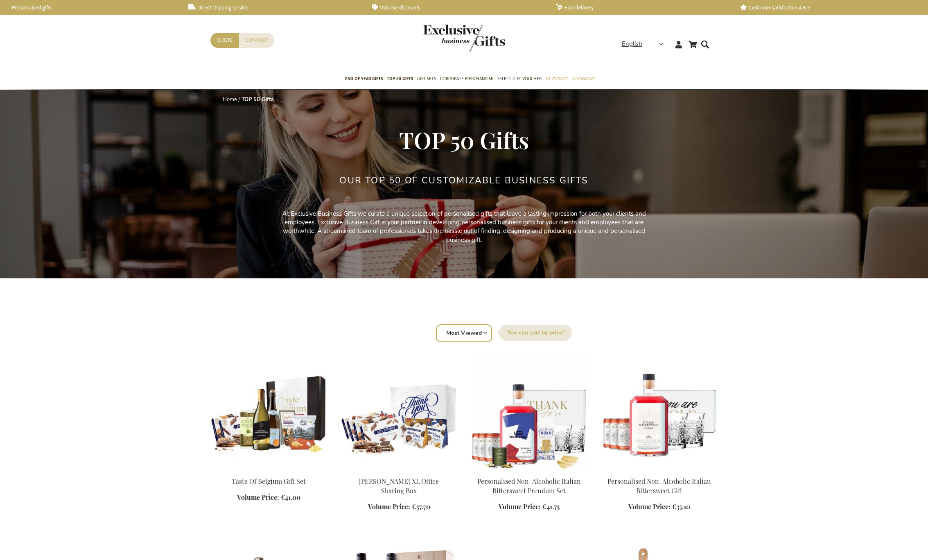 This screenshot has height=560, width=928. What do you see at coordinates (464, 181) in the screenshot?
I see `h2: Our TOP 50 of Customizable Business Gifts` at bounding box center [464, 181].